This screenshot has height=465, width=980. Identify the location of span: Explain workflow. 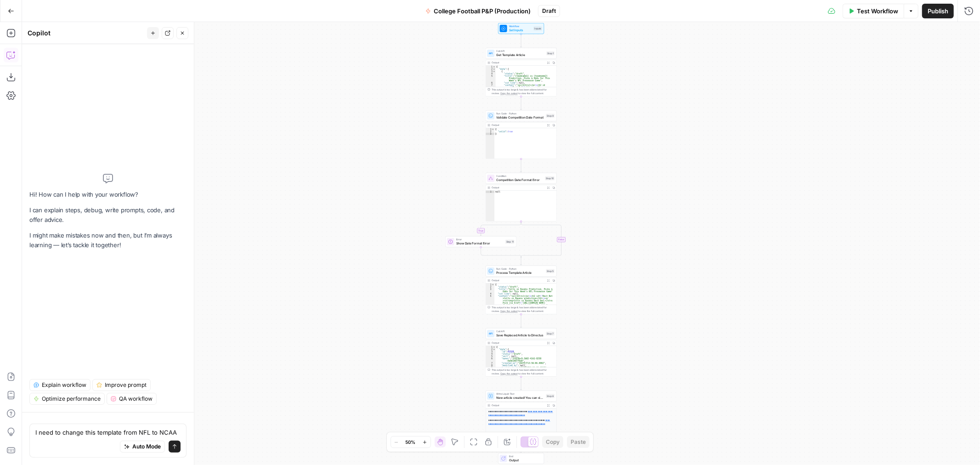
(64, 385).